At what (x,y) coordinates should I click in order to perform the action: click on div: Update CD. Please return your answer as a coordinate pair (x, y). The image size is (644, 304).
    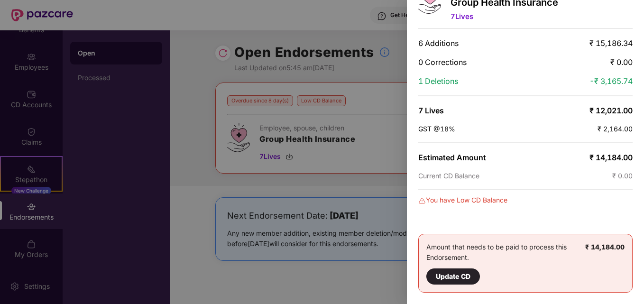
    Looking at the image, I should click on (453, 277).